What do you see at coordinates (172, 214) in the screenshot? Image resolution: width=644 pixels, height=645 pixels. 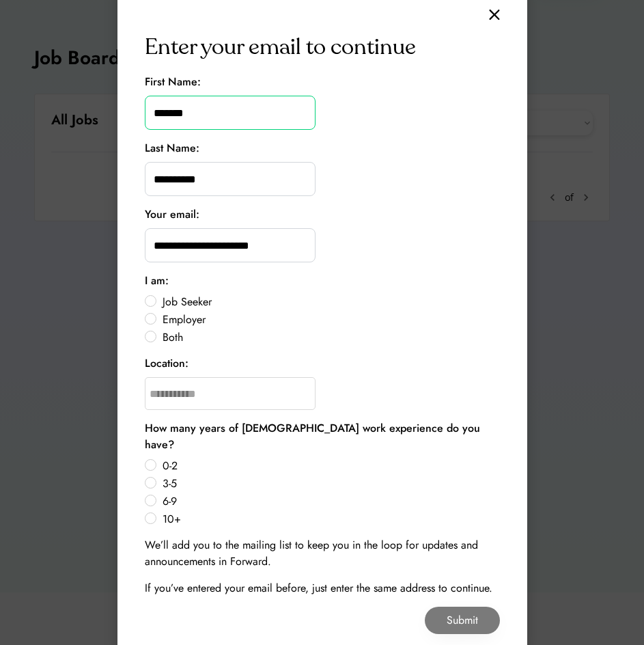 I see `div: Your email:` at bounding box center [172, 214].